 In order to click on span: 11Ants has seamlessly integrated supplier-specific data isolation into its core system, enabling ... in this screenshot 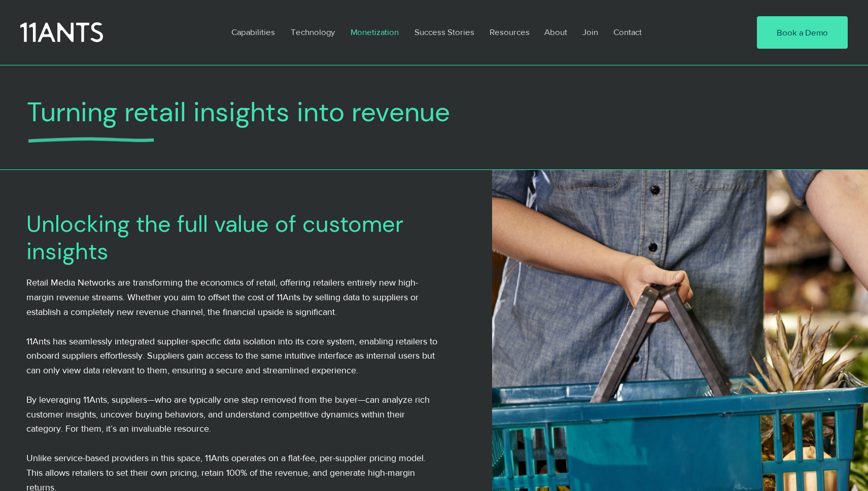, I will do `click(232, 356)`.